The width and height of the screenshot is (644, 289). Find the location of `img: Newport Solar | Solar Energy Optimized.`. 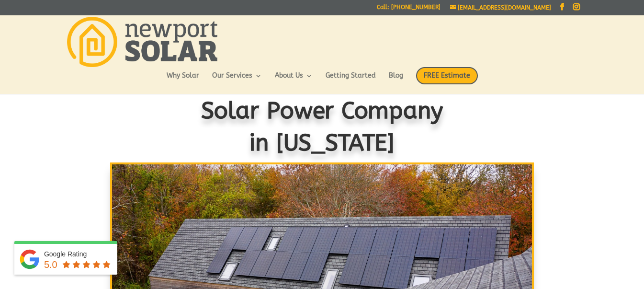

img: Newport Solar | Solar Energy Optimized. is located at coordinates (142, 42).